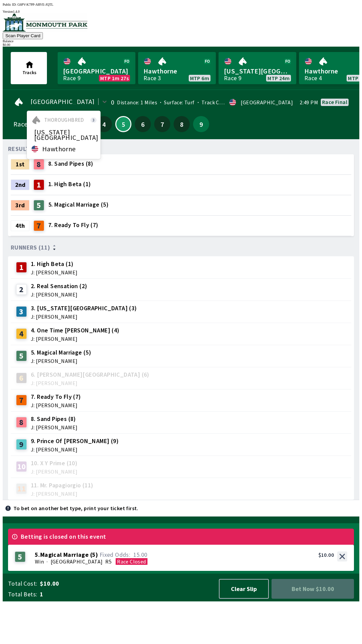  What do you see at coordinates (114, 78) in the screenshot?
I see `span: MTP 1m 27s` at bounding box center [114, 78].